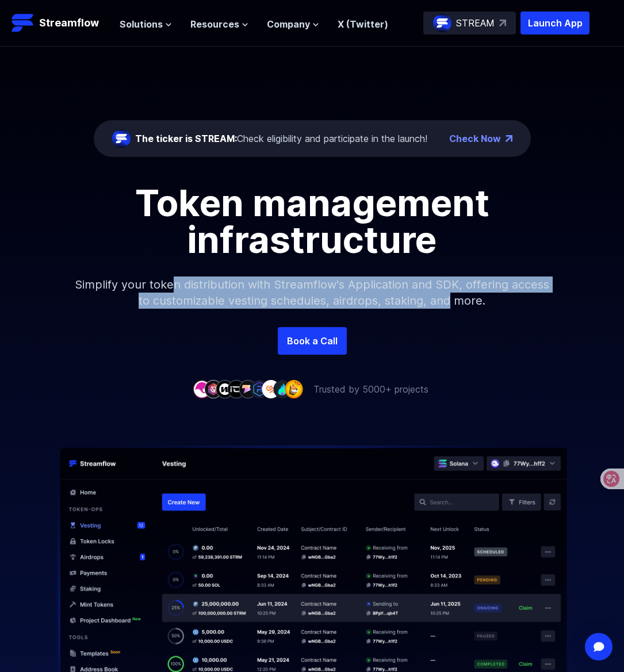 The height and width of the screenshot is (672, 624). Describe the element at coordinates (363, 24) in the screenshot. I see `a: X (Twitter)` at that location.